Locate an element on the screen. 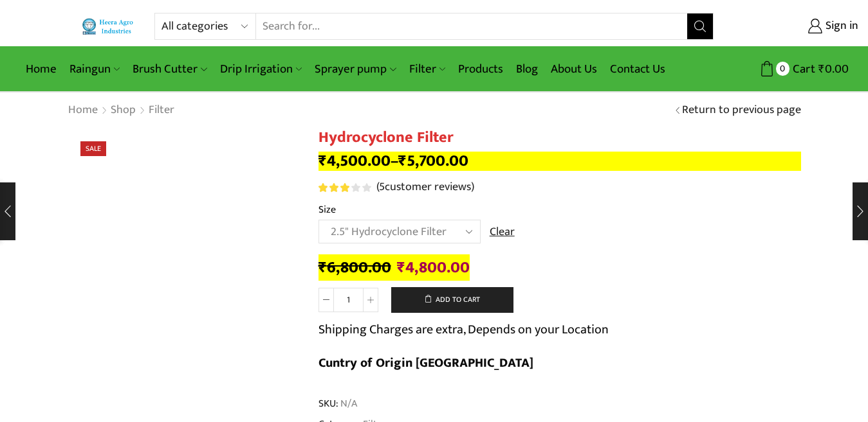 This screenshot has width=868, height=422. a: Raingun is located at coordinates (95, 69).